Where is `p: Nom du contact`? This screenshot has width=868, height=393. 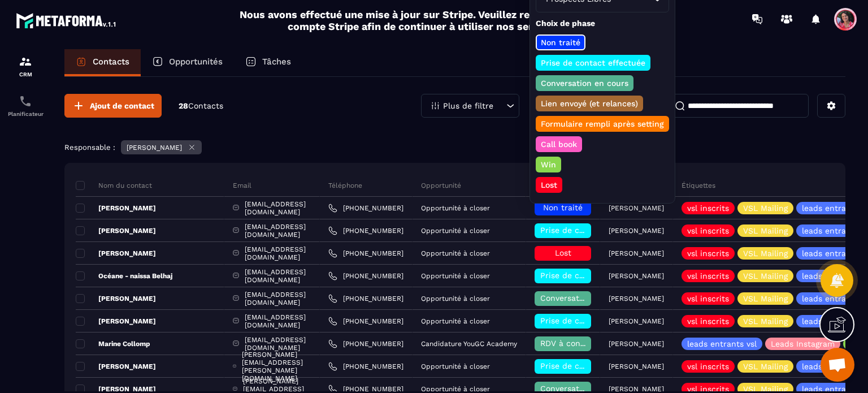
p: Nom du contact is located at coordinates (114, 186).